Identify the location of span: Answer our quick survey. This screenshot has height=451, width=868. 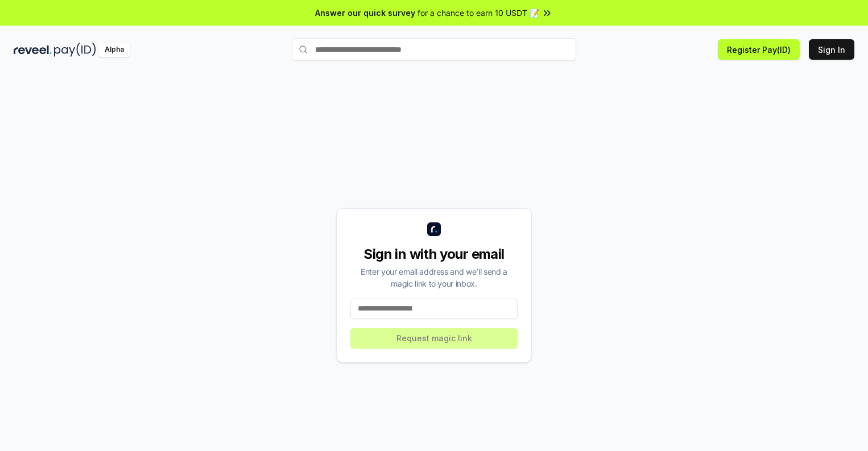
(365, 13).